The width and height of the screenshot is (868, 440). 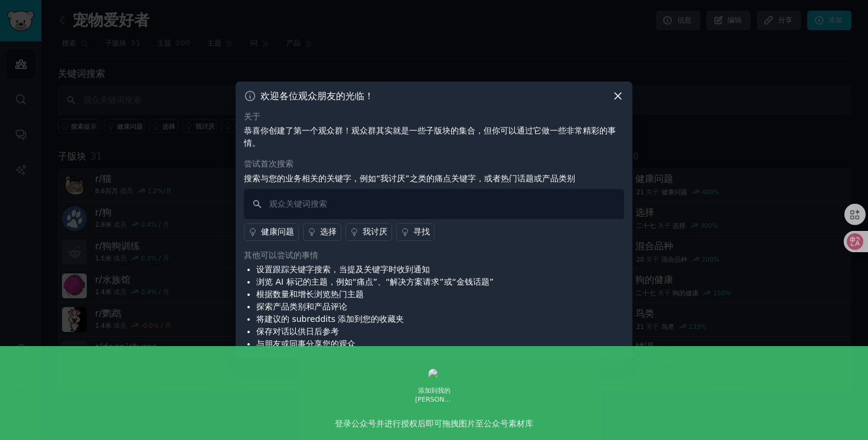 What do you see at coordinates (322, 232) in the screenshot?
I see `a: 选择` at bounding box center [322, 232].